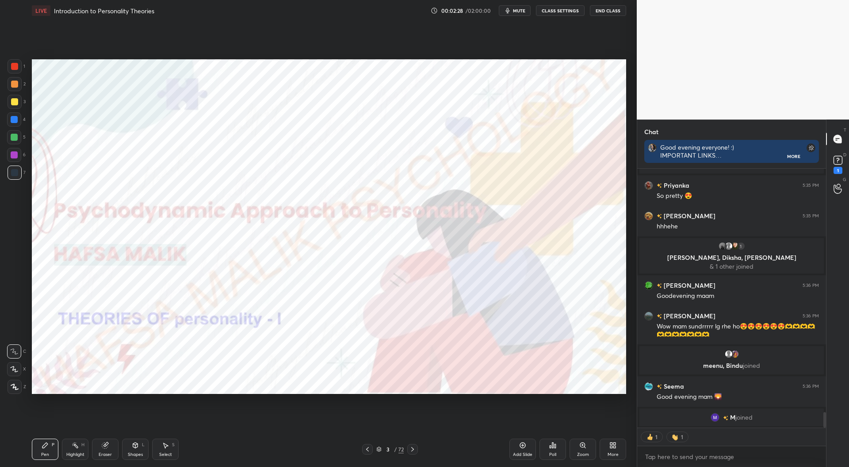  I want to click on div: hhhehe, so click(738, 226).